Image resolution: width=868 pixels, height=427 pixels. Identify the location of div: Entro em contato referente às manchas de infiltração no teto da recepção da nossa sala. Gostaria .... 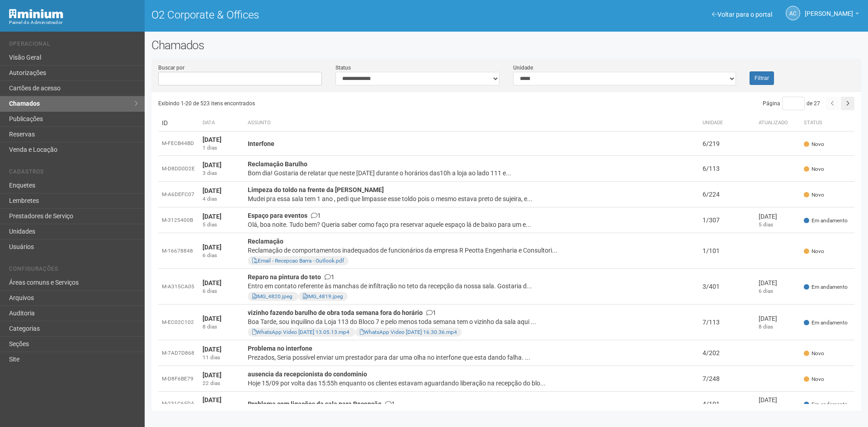
(471, 286).